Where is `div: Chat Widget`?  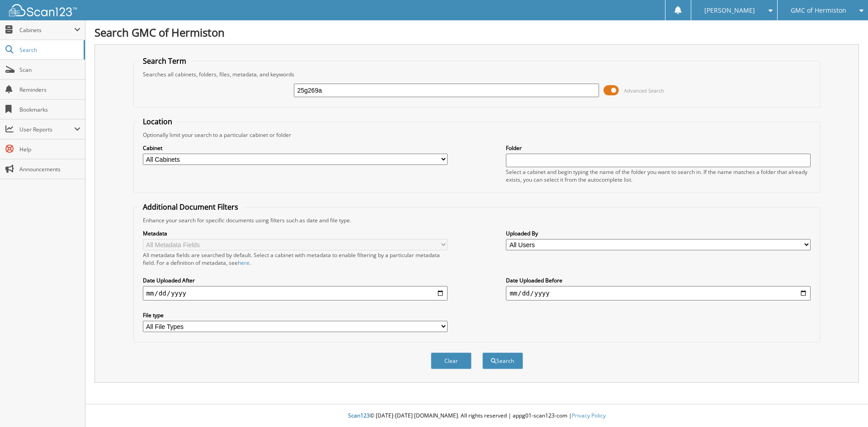 div: Chat Widget is located at coordinates (845, 406).